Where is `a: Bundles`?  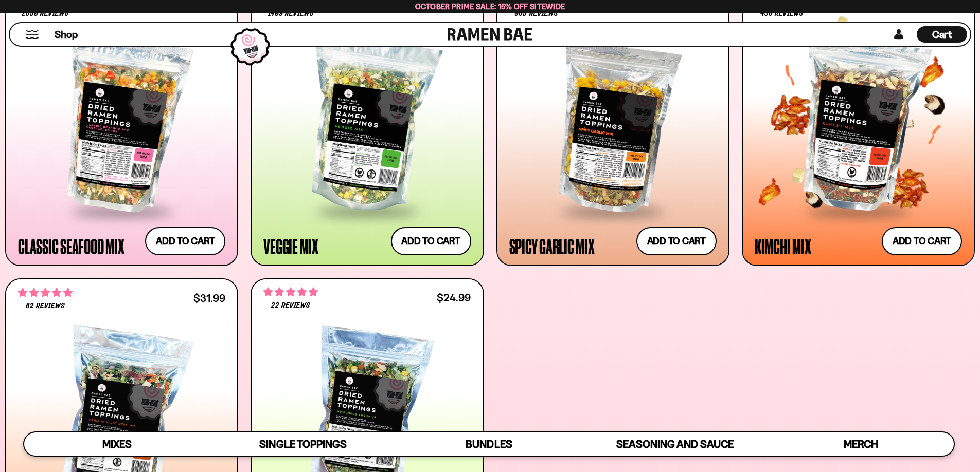 a: Bundles is located at coordinates (489, 444).